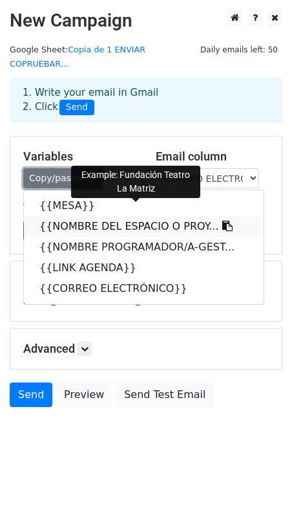  What do you see at coordinates (146, 349) in the screenshot?
I see `h5: Advanced` at bounding box center [146, 349].